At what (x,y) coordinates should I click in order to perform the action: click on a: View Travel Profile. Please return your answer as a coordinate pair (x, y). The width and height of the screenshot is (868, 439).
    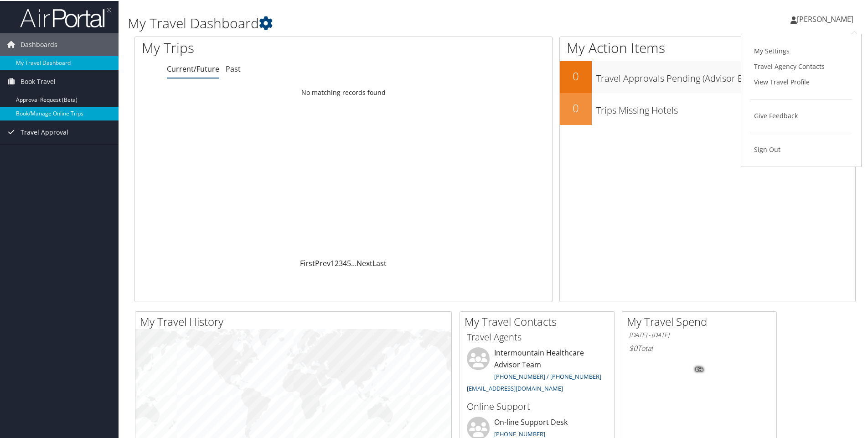
    Looking at the image, I should click on (801, 81).